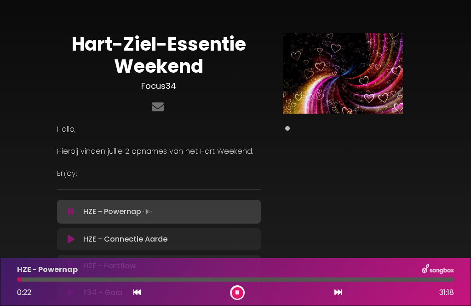 Image resolution: width=471 pixels, height=306 pixels. What do you see at coordinates (159, 151) in the screenshot?
I see `p: Hierbij vinden jullie 2 opnames van het Hart Weekend.` at bounding box center [159, 151].